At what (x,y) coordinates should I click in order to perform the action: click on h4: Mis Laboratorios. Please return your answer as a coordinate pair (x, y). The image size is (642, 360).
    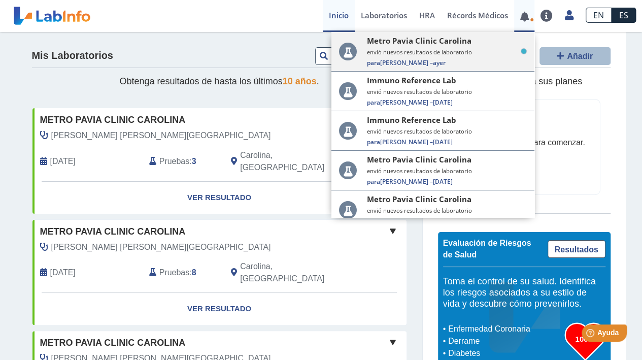
    Looking at the image, I should click on (73, 56).